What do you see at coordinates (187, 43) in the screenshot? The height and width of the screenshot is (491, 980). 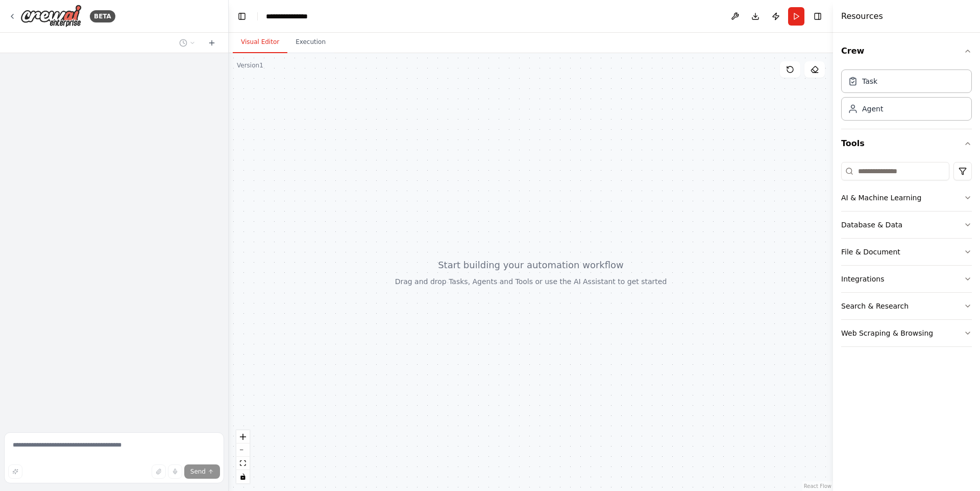 I see `button: Switch to previous chat` at bounding box center [187, 43].